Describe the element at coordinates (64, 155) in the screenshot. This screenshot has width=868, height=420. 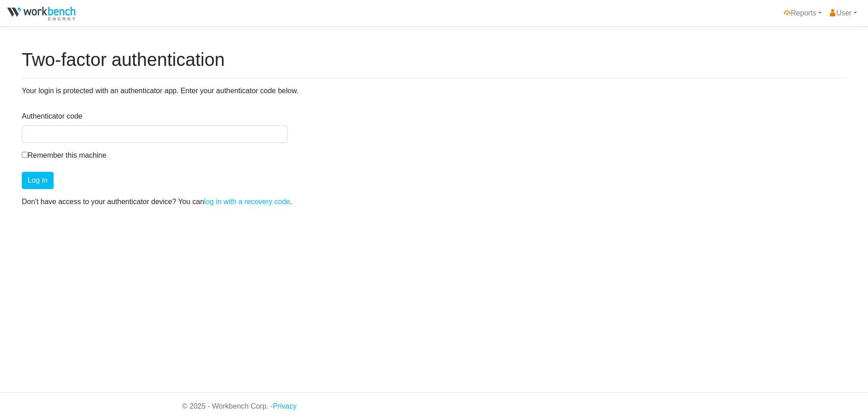
I see `label: Remember this machine` at that location.